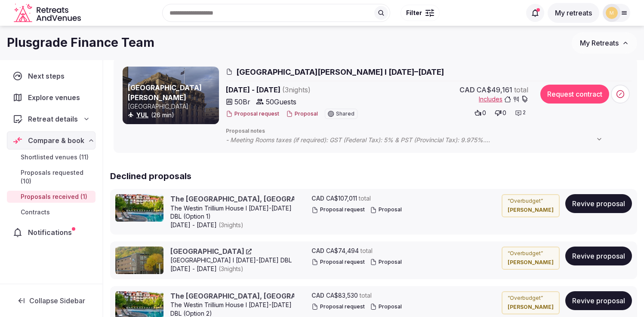  I want to click on a: My retreats, so click(573, 13).